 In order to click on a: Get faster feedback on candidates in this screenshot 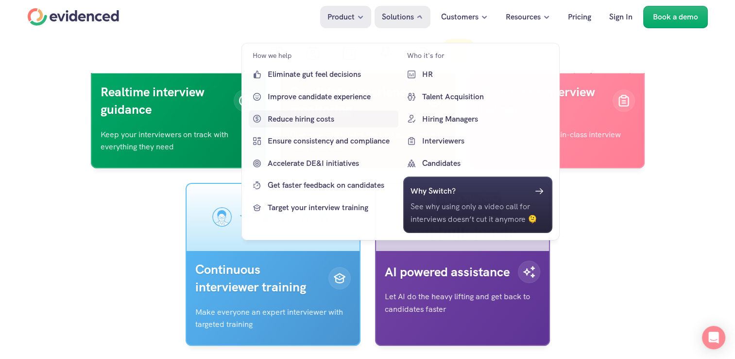, I will do `click(324, 185)`.